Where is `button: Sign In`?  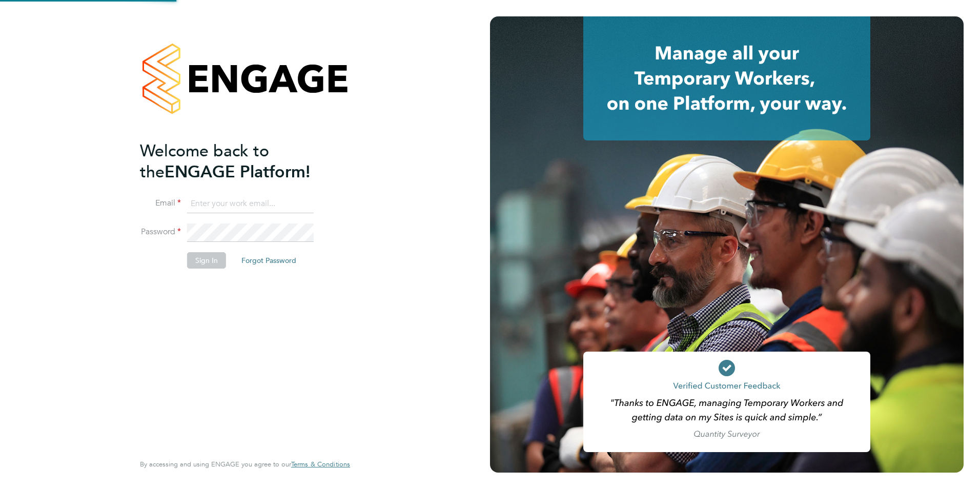 button: Sign In is located at coordinates (207, 260).